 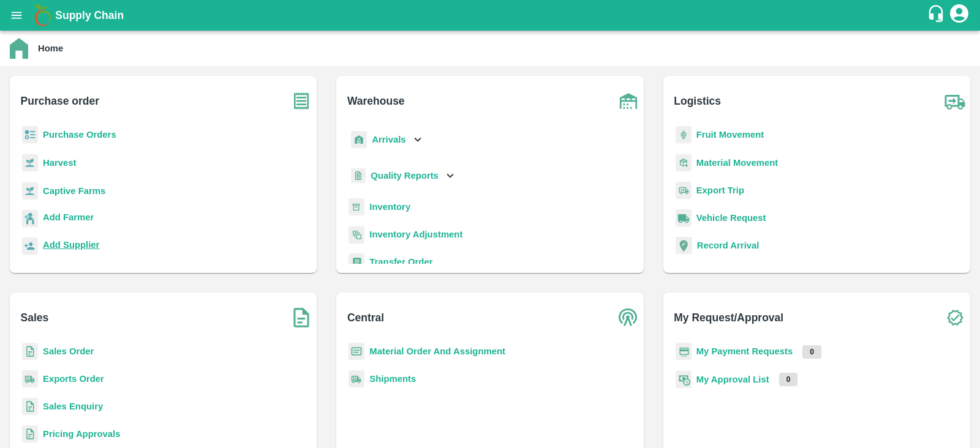 I want to click on b: Purchase Orders, so click(x=79, y=134).